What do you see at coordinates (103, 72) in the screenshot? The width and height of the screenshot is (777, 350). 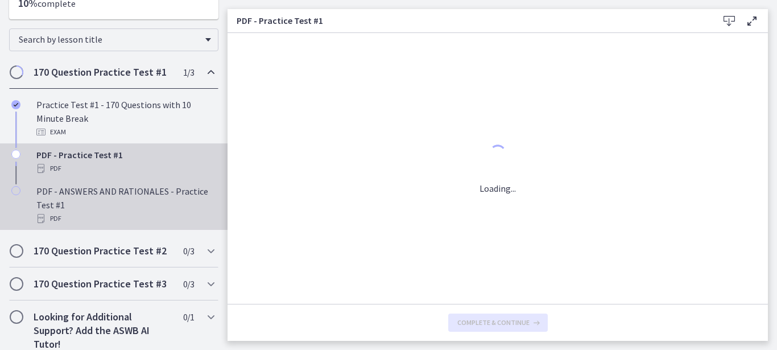 I see `h2: 170 Question Practice Test #1` at bounding box center [103, 72].